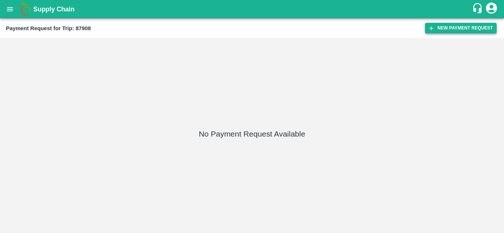 The height and width of the screenshot is (233, 504). I want to click on img: logo, so click(26, 9).